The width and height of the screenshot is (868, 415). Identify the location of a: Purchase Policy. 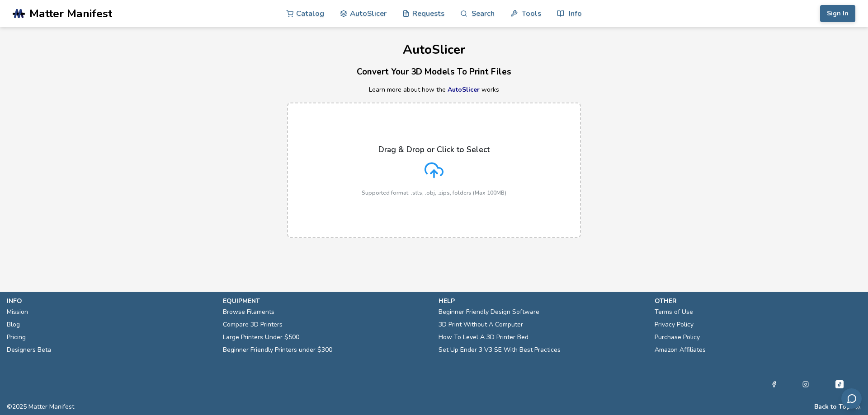
(677, 338).